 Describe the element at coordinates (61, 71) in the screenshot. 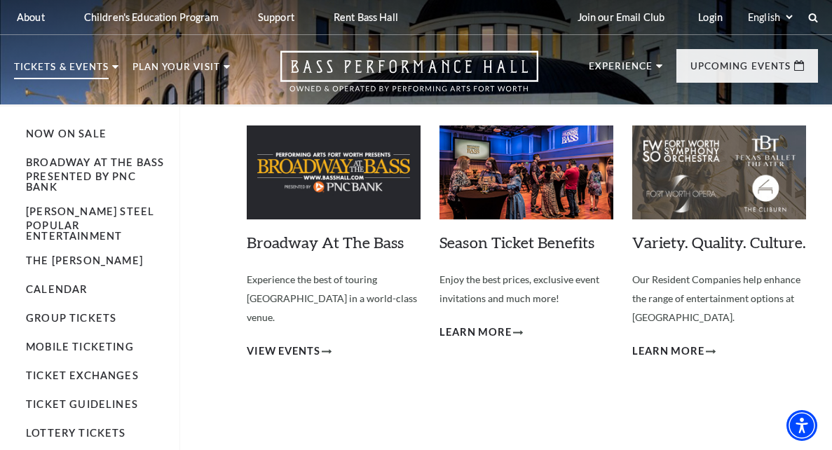

I see `p: Tickets & Events` at that location.